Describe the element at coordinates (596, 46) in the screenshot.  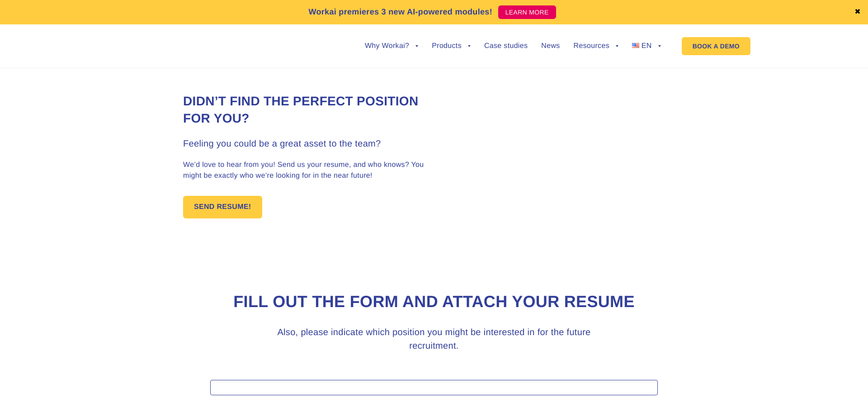
I see `a: Resources` at that location.